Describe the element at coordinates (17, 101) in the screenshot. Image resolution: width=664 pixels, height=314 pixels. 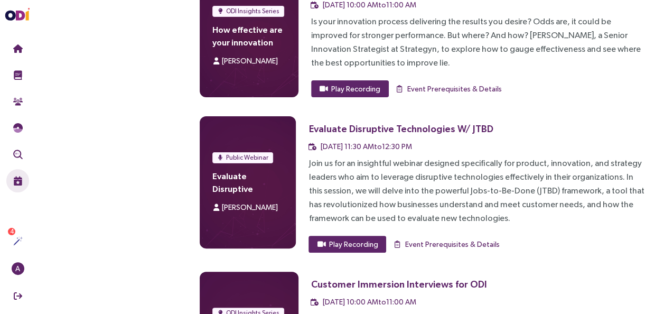
I see `button: Community` at that location.